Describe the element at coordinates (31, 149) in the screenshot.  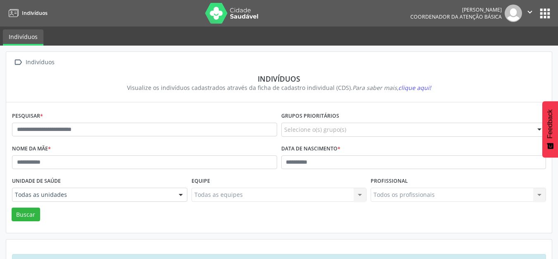
I see `label: Nome da mãe` at that location.